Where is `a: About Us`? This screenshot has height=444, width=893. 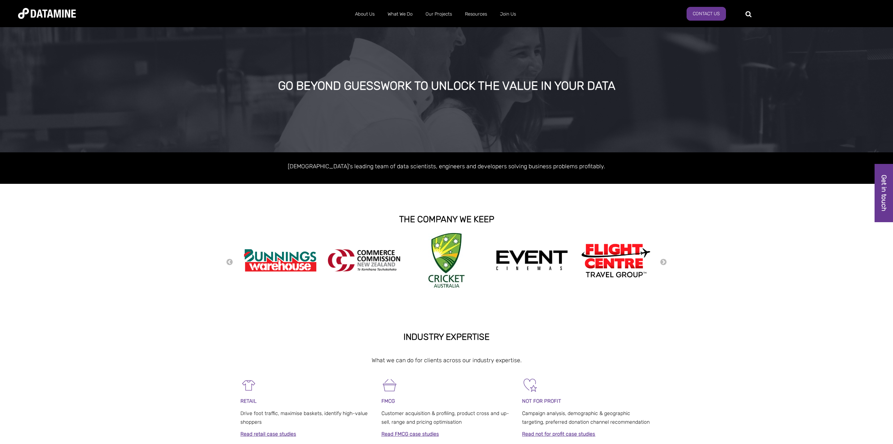 a: About Us is located at coordinates (365, 14).